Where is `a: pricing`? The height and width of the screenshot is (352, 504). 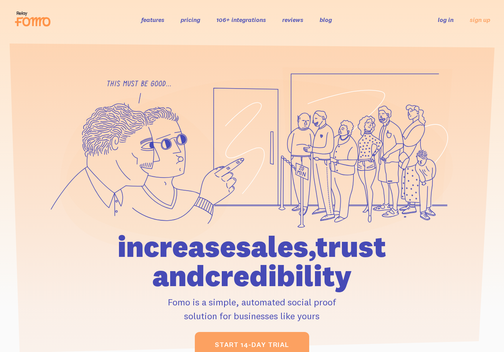 a: pricing is located at coordinates (190, 20).